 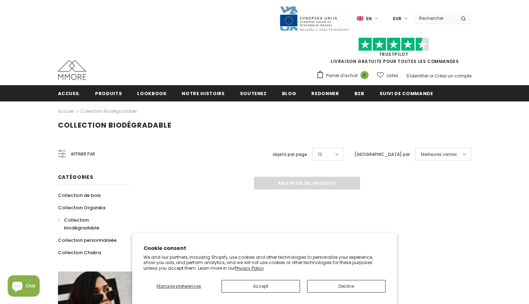 What do you see at coordinates (261, 286) in the screenshot?
I see `button: Accept` at bounding box center [261, 286].